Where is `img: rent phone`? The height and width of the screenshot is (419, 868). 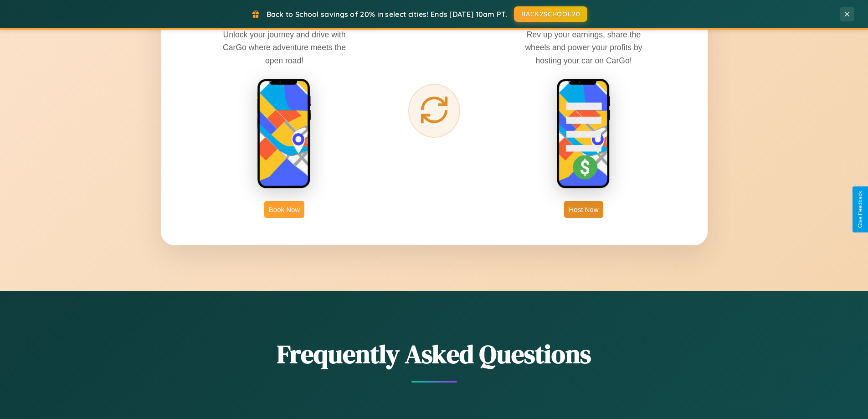
img: rent phone is located at coordinates (284, 134).